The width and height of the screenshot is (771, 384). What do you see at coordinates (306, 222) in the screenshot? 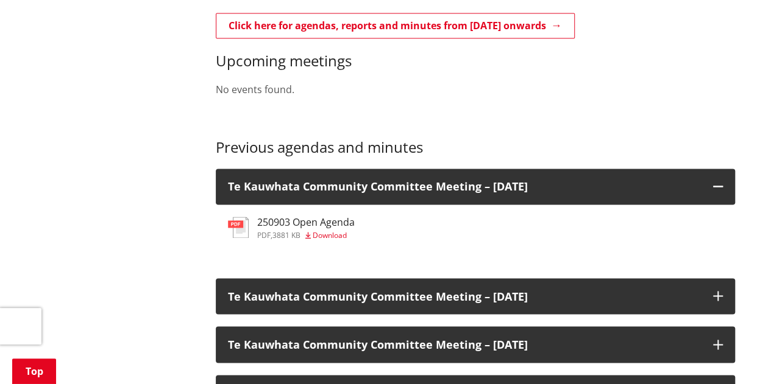
I see `h3: 250903 Open Agenda` at bounding box center [306, 222].